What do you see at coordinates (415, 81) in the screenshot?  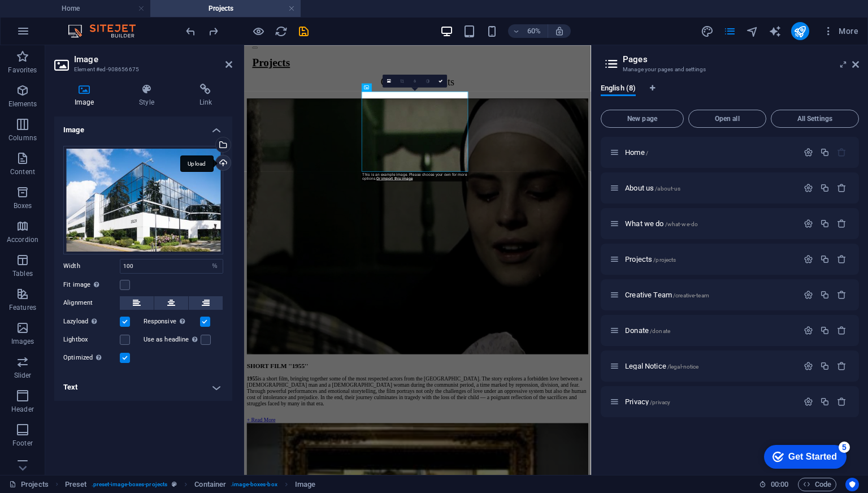 I see `a: Blur` at bounding box center [415, 81].